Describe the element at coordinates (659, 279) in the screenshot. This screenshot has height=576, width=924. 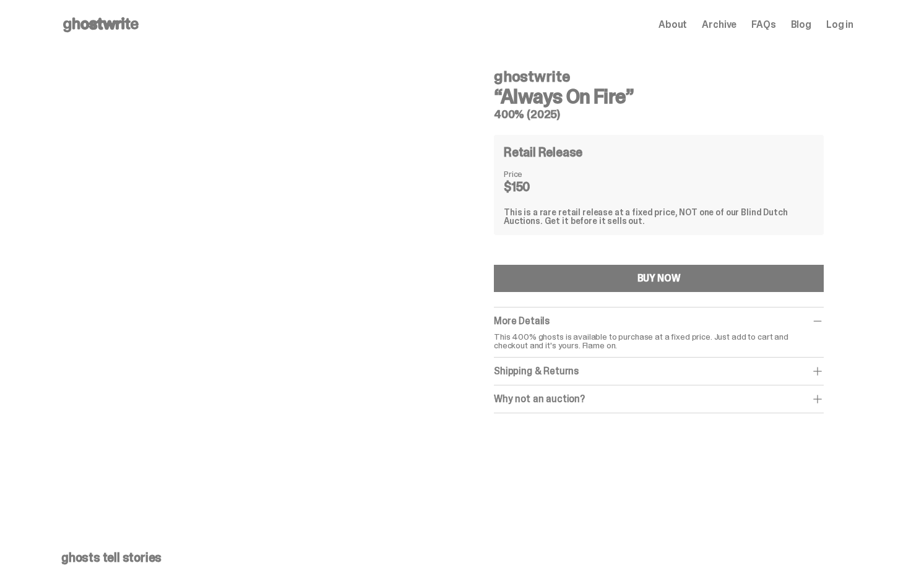
I see `div: BUY NOW` at that location.